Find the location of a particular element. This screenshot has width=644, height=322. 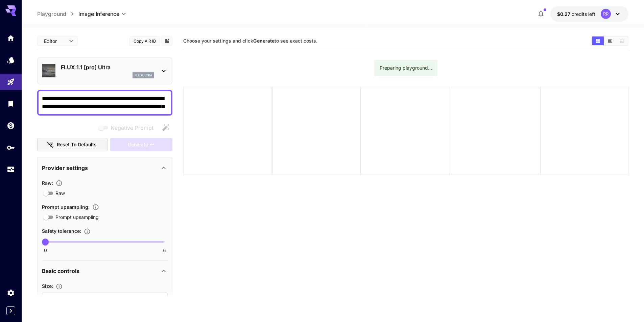

span: Size : is located at coordinates (47, 286).